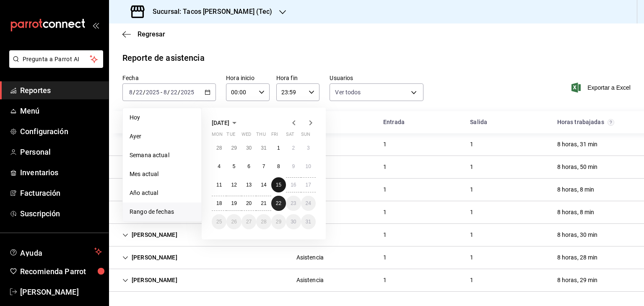 The width and height of the screenshot is (644, 306). Describe the element at coordinates (308, 185) in the screenshot. I see `button: August 17, 2025` at that location.